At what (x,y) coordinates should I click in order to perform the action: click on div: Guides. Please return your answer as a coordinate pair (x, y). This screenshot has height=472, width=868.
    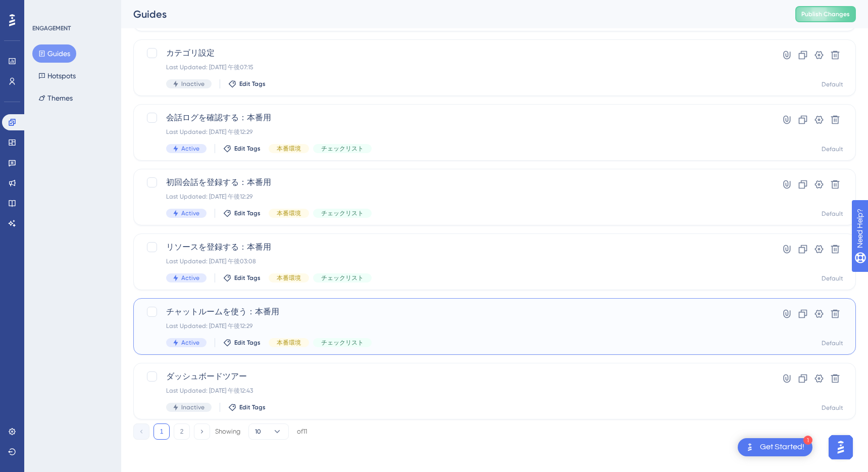
    Looking at the image, I should click on (451, 14).